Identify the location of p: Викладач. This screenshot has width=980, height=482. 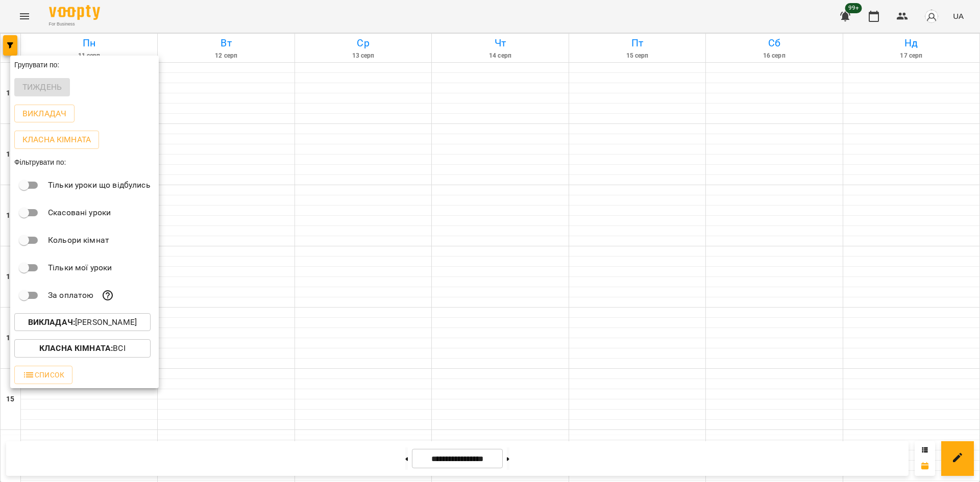
(44, 114).